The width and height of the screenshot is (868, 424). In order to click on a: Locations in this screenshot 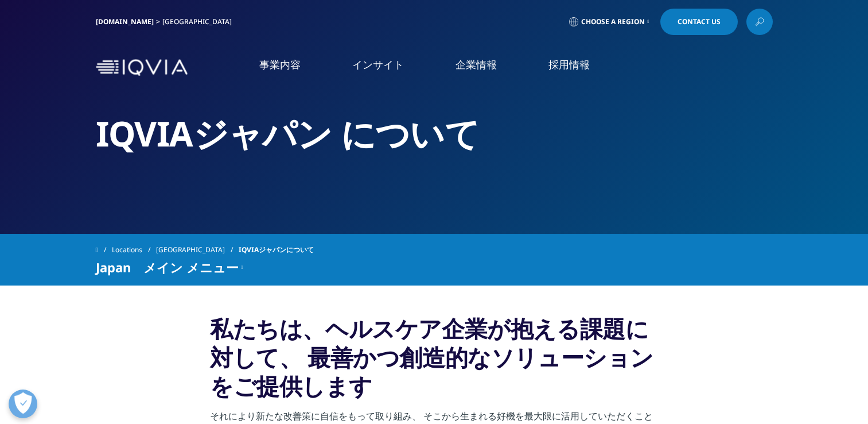, I will do `click(134, 250)`.